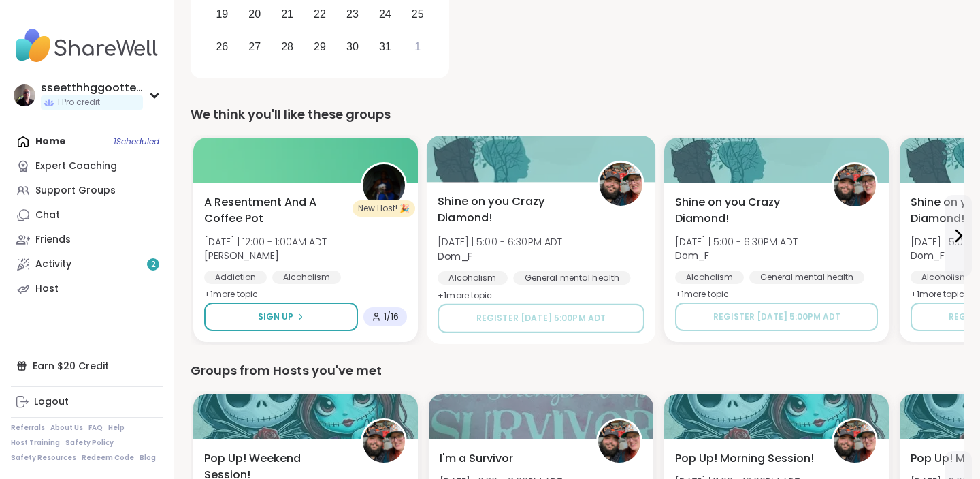  What do you see at coordinates (47, 215) in the screenshot?
I see `div: Chat` at bounding box center [47, 215].